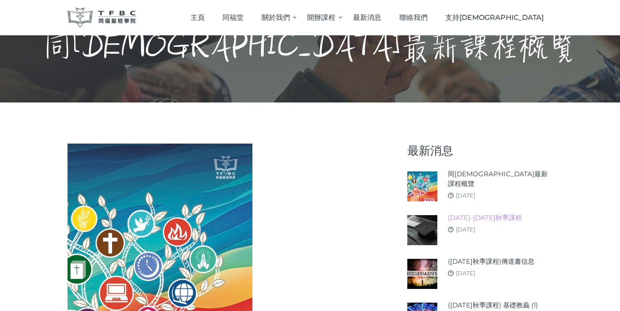 This screenshot has width=620, height=311. I want to click on a: 關於我們, so click(276, 17).